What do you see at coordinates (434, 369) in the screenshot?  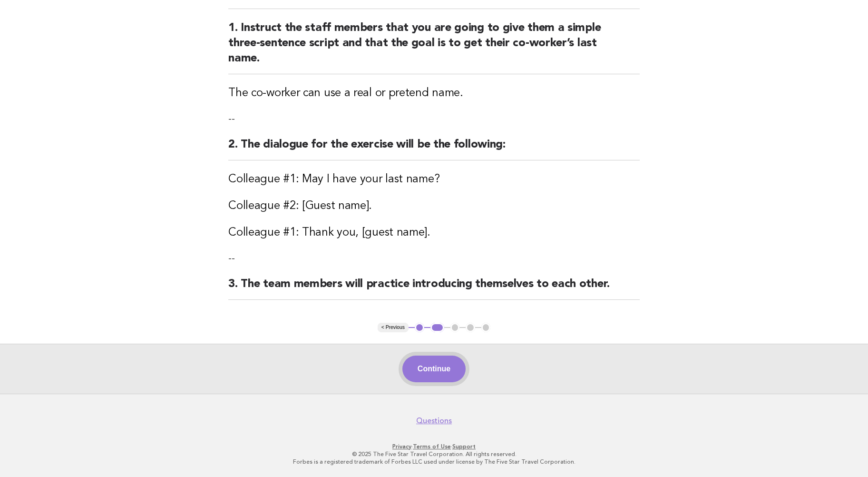 I see `button: Continue` at bounding box center [434, 369].